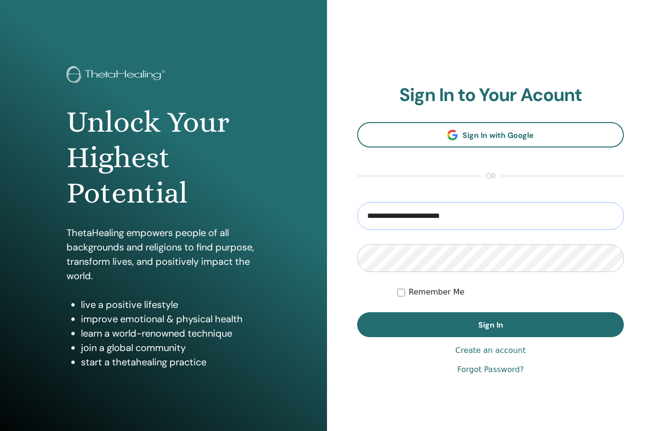  What do you see at coordinates (511, 292) in the screenshot?
I see `div: Keep me authenticated indefinitely or until I manually logout` at bounding box center [511, 292].